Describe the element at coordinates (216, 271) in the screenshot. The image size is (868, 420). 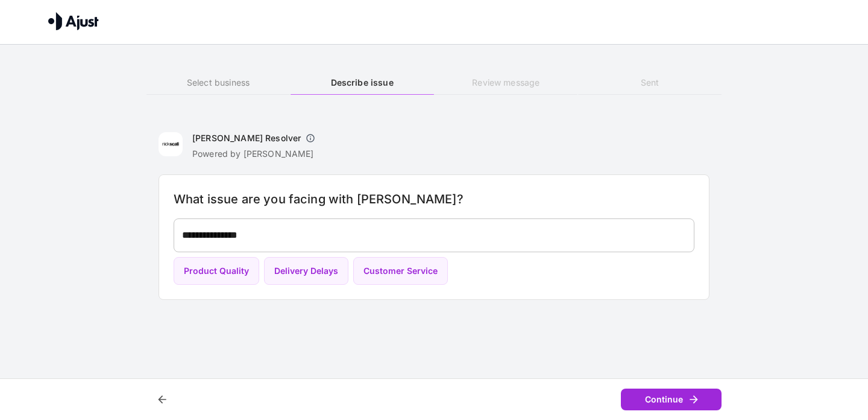
I see `button: Product Quality` at that location.